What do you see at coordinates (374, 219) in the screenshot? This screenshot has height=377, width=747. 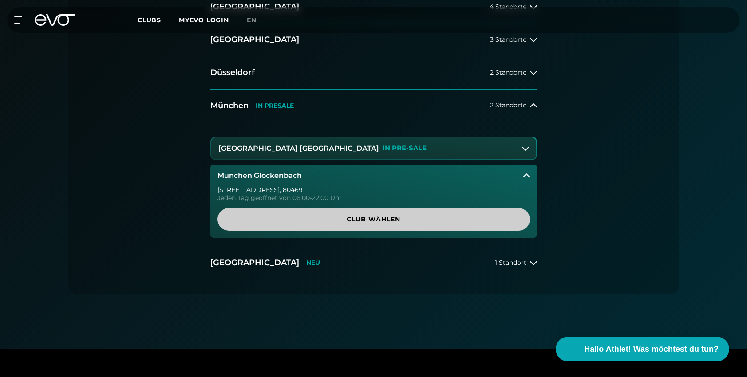 I see `a: Club wählen` at bounding box center [374, 219].